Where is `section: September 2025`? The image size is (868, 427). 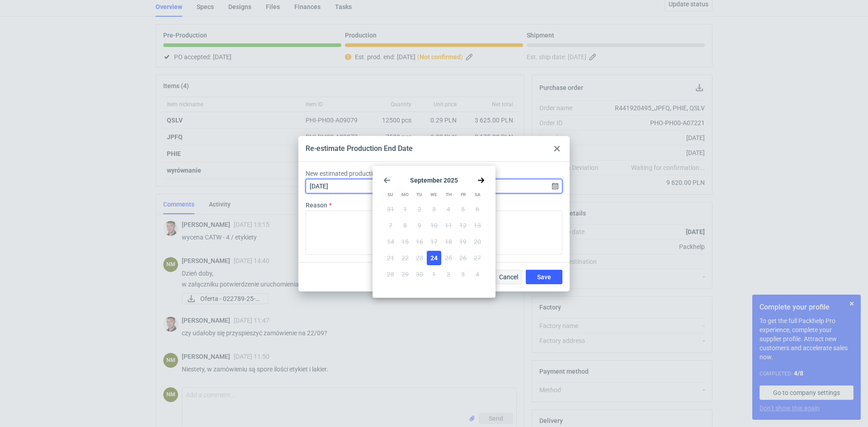 section: September 2025 is located at coordinates (434, 181).